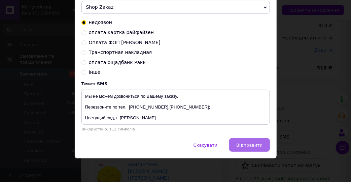  Describe the element at coordinates (118, 62) in the screenshot. I see `span: оплата ощадбанк Ракк` at that location.